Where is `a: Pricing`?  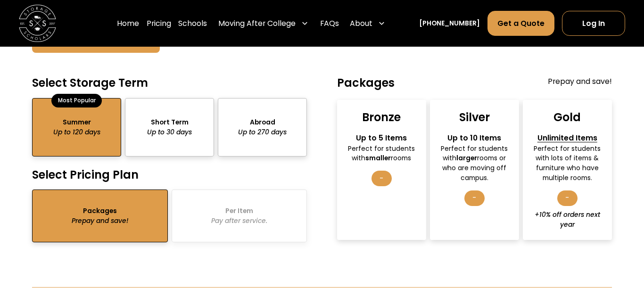 a: Pricing is located at coordinates (159, 23).